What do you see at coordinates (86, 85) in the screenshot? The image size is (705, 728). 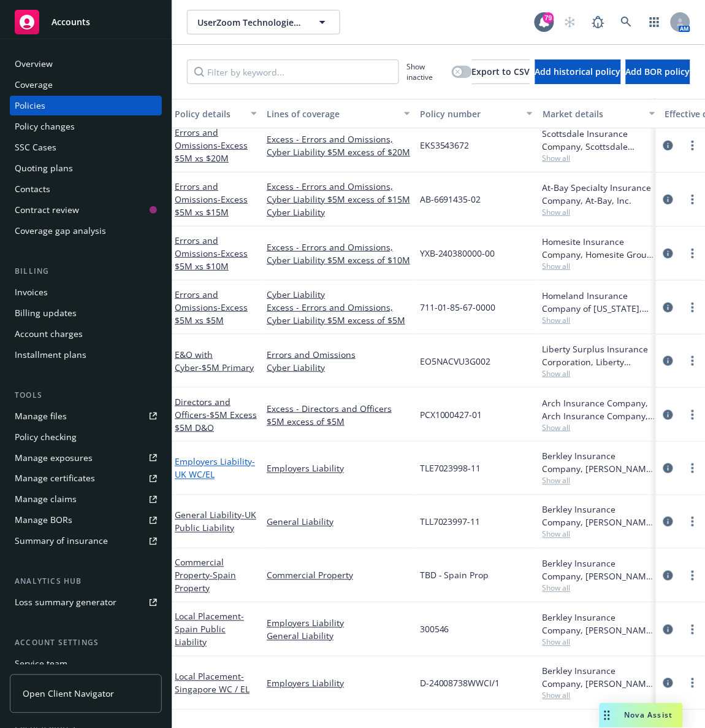 I see `a: Coverage` at bounding box center [86, 85].